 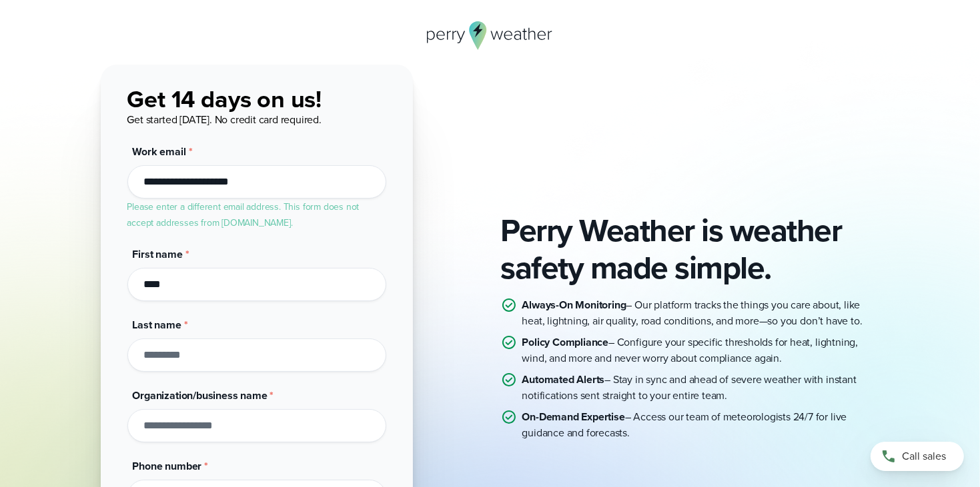 What do you see at coordinates (564, 379) in the screenshot?
I see `strong: Automated Alerts` at bounding box center [564, 379].